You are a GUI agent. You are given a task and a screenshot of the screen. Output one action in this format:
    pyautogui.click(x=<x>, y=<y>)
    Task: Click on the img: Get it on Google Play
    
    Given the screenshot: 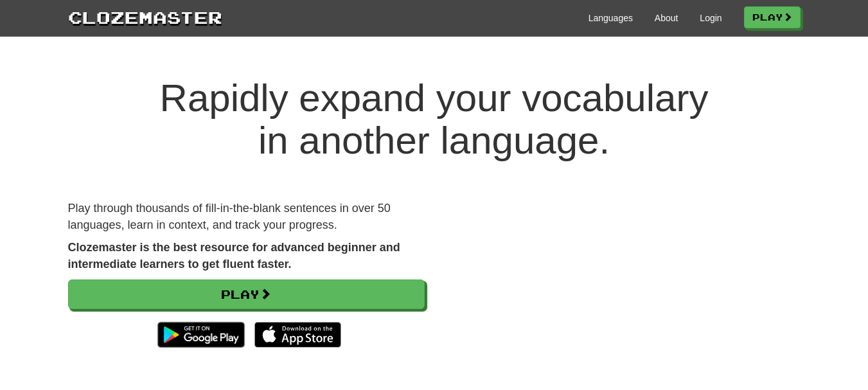 What is the action you would take?
    pyautogui.click(x=200, y=335)
    